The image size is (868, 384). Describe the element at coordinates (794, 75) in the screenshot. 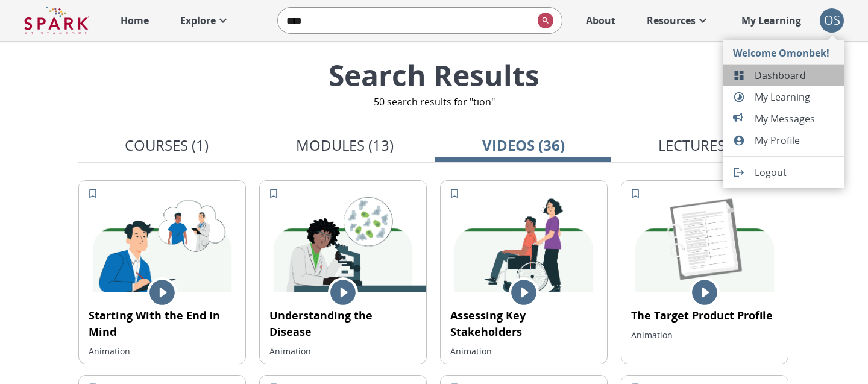

I see `span: Dashboard` at that location.